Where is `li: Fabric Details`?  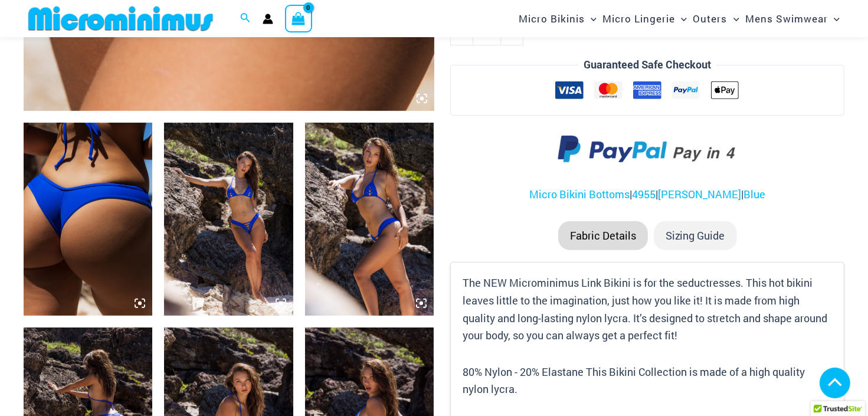 li: Fabric Details is located at coordinates (603, 236).